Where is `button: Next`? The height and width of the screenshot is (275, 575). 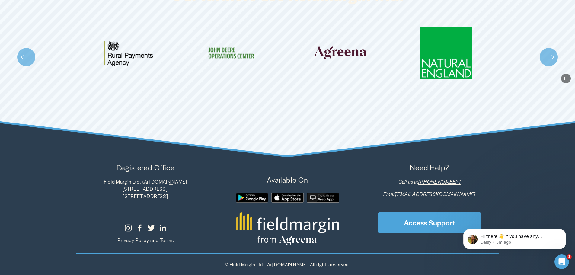 button: Next is located at coordinates (549, 57).